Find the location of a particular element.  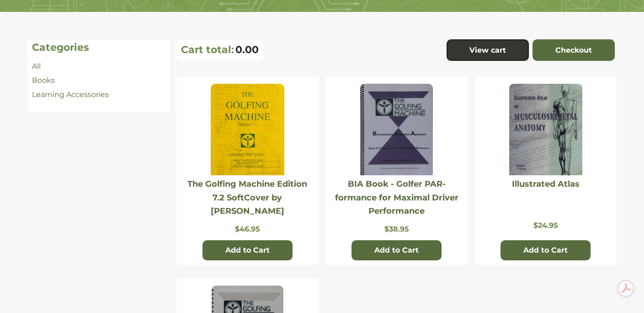

img: Illustrated Atlas is located at coordinates (546, 130).